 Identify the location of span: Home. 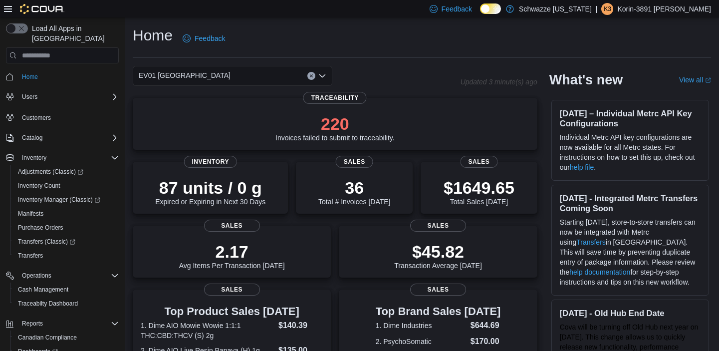
(68, 76).